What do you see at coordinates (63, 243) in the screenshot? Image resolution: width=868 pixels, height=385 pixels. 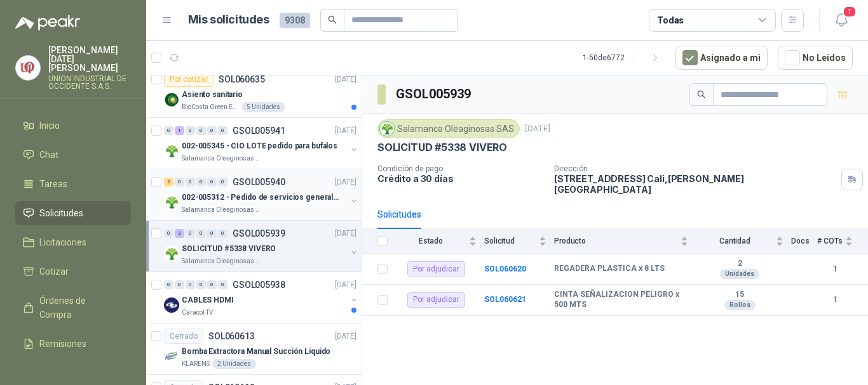 I see `span: Licitaciones` at bounding box center [63, 243].